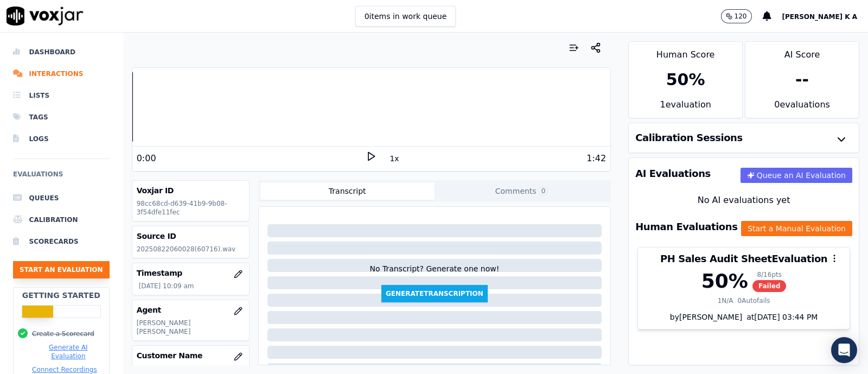 The height and width of the screenshot is (374, 868). I want to click on div: 1 evaluation, so click(685, 108).